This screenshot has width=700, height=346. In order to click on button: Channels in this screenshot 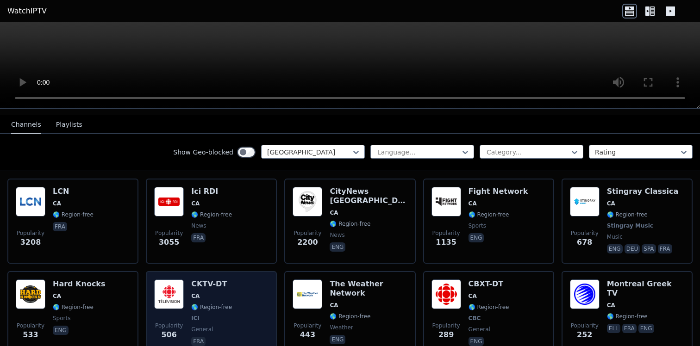, I will do `click(26, 125)`.